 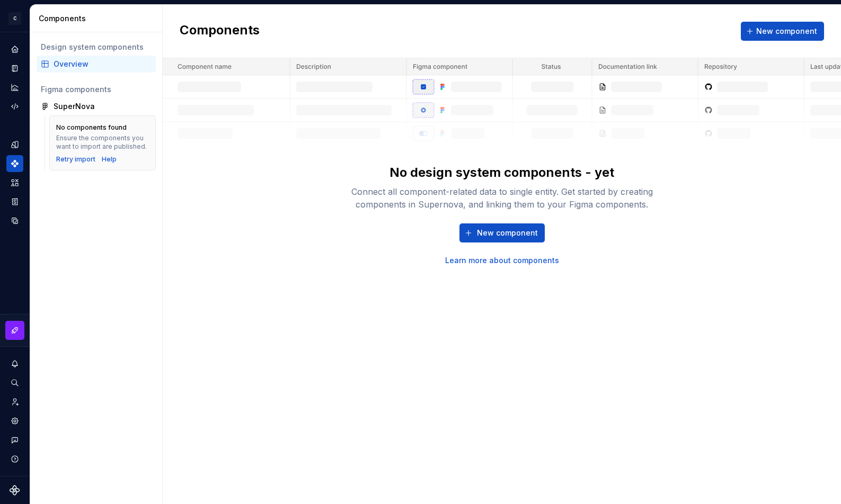 I want to click on div: No components found, so click(x=91, y=128).